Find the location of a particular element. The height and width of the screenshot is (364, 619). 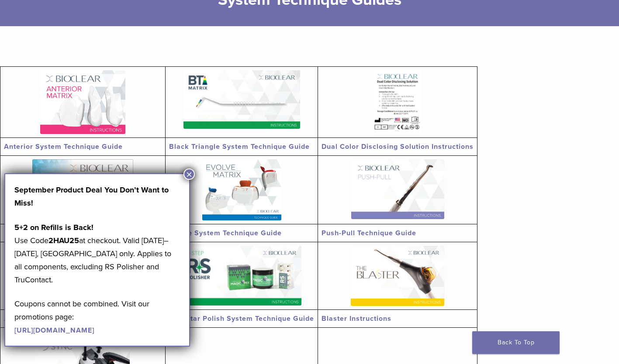

p: Coupons cannot be combined. Visit our promotions page: is located at coordinates (97, 317).